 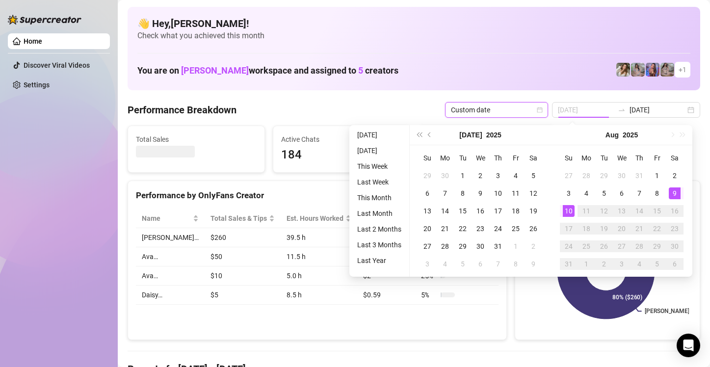 I want to click on td: 2025-08-30, so click(x=675, y=246).